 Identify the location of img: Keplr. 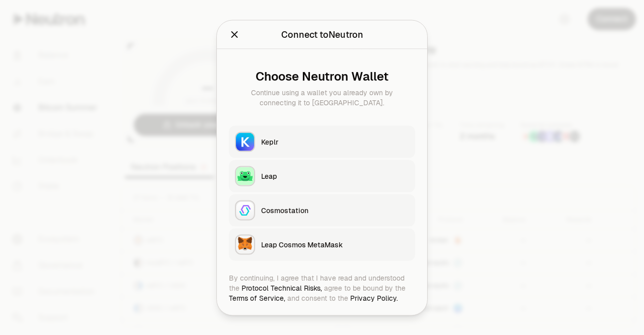
(245, 141).